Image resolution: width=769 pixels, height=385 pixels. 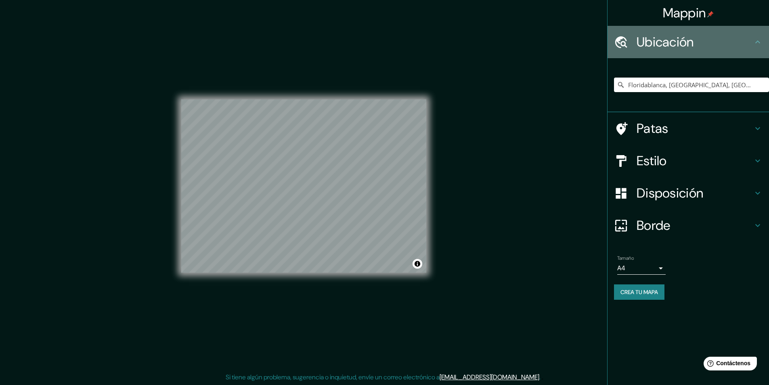 What do you see at coordinates (417, 264) in the screenshot?
I see `button: Activar o desactivar atribución` at bounding box center [417, 264].